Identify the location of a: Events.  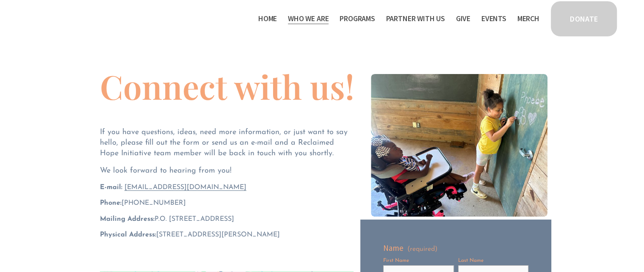
(494, 18).